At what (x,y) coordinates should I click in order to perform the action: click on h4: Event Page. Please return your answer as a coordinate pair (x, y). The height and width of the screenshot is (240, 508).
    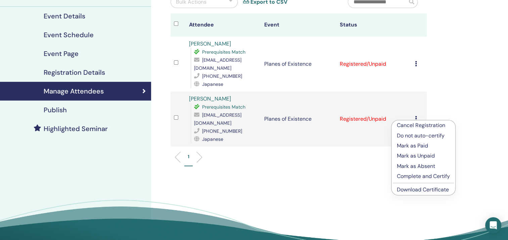
    Looking at the image, I should click on (61, 54).